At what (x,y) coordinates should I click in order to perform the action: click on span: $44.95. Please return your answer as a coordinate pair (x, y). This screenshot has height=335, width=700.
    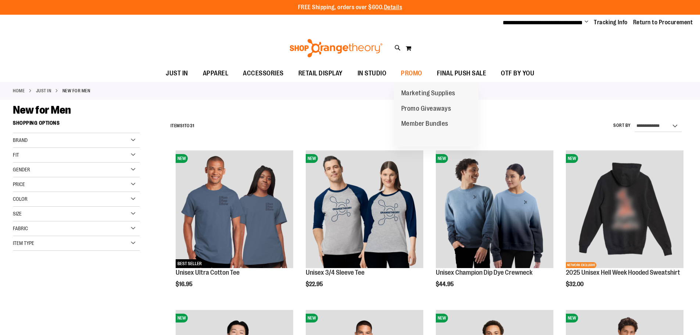
    Looking at the image, I should click on (446, 284).